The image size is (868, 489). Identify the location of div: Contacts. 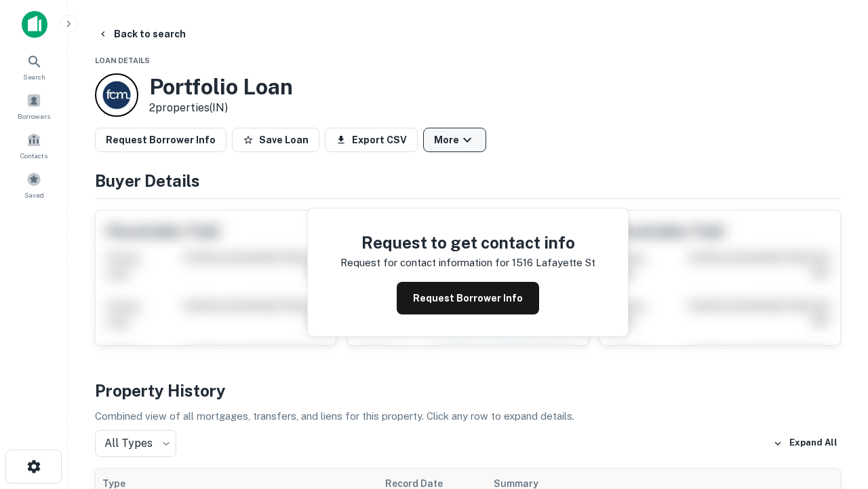
(34, 145).